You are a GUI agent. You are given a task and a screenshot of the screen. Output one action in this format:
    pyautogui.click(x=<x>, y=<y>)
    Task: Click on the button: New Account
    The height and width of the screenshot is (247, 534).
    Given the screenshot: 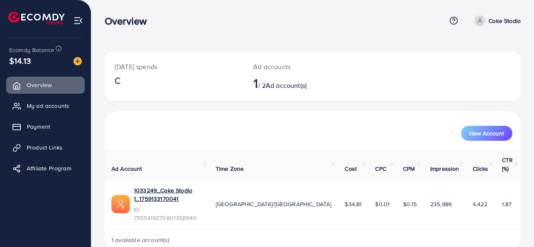 What is the action you would take?
    pyautogui.click(x=486, y=133)
    